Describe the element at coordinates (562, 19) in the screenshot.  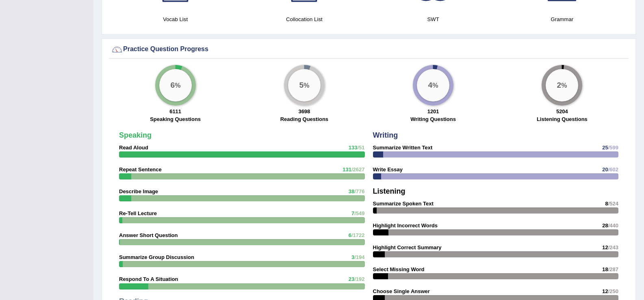
I see `h4: Grammar` at that location.